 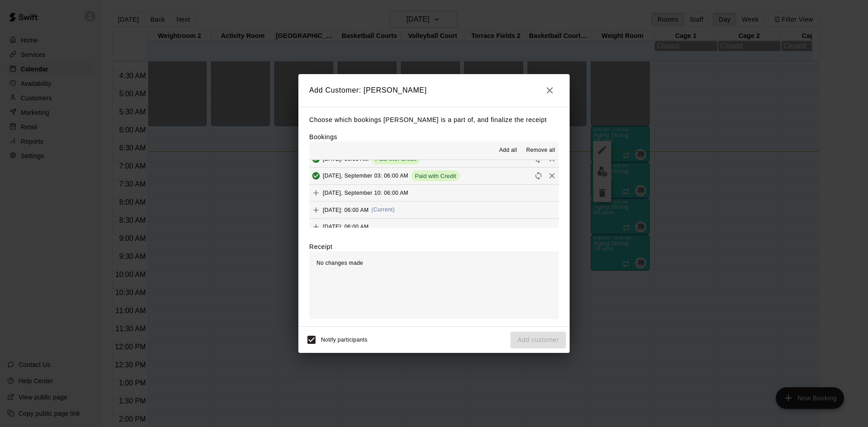 I want to click on button: Remove all, so click(x=540, y=151).